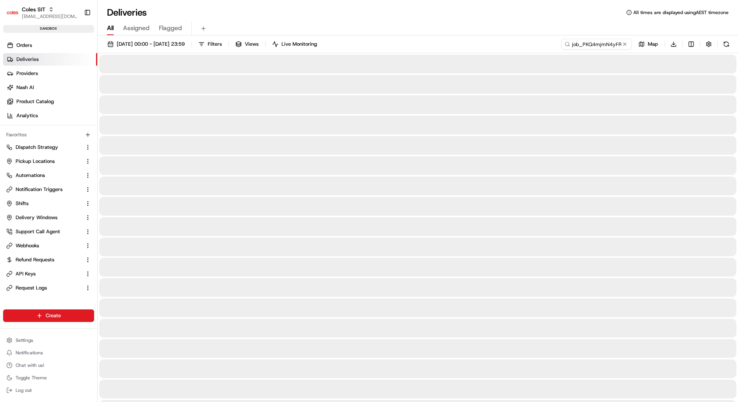 The height and width of the screenshot is (402, 738). What do you see at coordinates (34, 9) in the screenshot?
I see `span: Coles SIT` at bounding box center [34, 9].